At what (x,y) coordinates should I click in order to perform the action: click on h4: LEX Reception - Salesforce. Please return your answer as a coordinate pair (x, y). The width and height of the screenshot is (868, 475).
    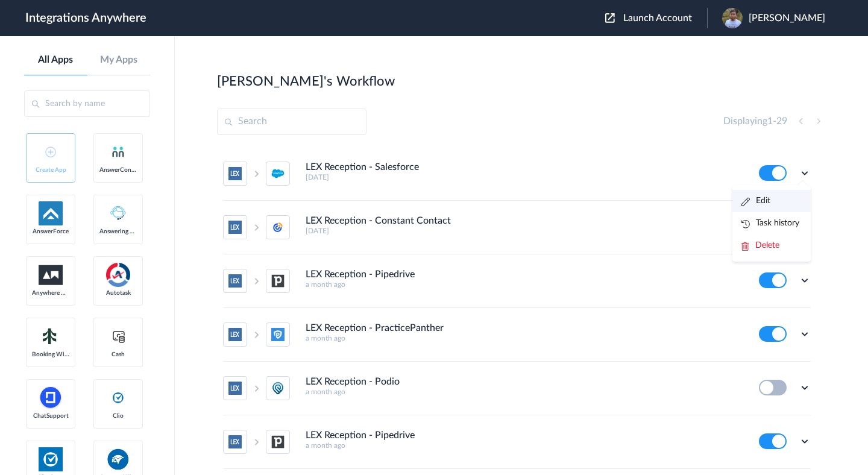
    Looking at the image, I should click on (362, 167).